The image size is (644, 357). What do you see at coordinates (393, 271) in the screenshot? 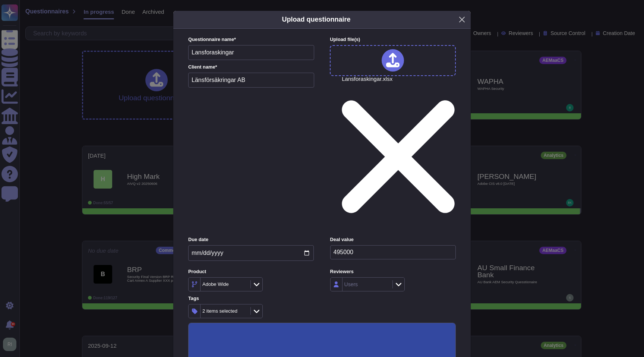
I see `label: Reviewers` at bounding box center [393, 271].